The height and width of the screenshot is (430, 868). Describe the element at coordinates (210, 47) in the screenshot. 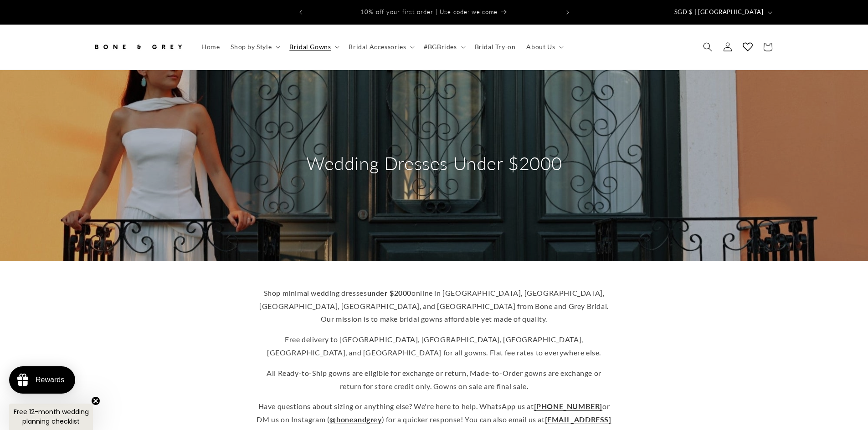

I see `span: Home` at that location.